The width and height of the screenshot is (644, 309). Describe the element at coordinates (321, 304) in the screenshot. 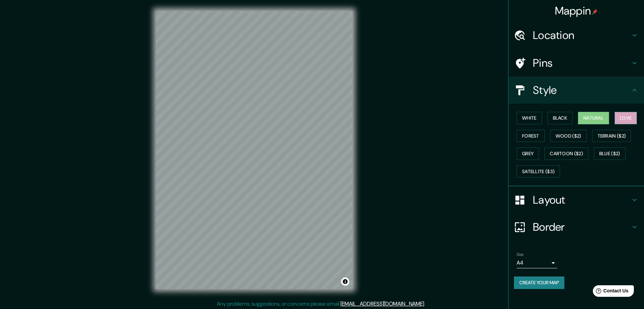

I see `p: Any problems, suggestions, or concerns please email .` at that location.